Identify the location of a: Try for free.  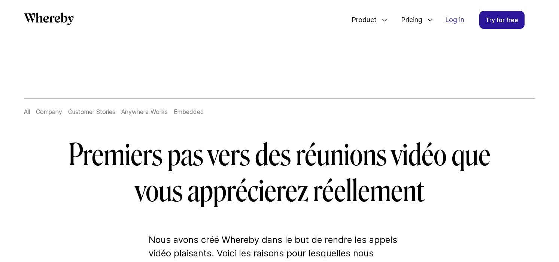
(502, 20).